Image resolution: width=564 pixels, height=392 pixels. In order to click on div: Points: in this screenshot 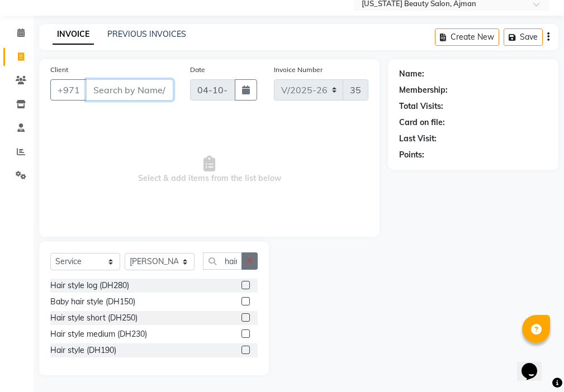, I will do `click(411, 155)`.